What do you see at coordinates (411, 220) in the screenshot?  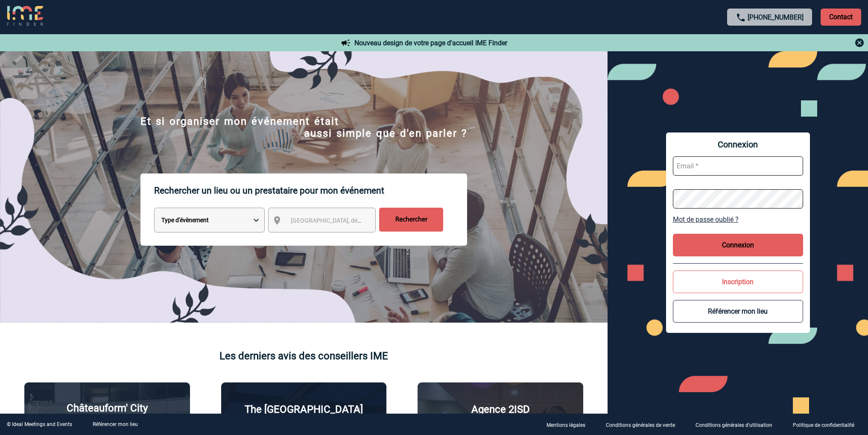 I see `input: Rechercher` at bounding box center [411, 220].